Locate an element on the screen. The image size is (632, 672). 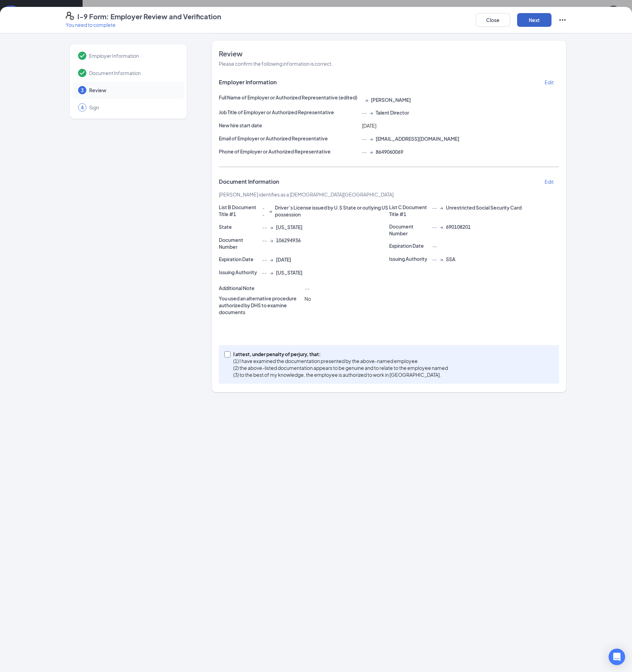
span: SSA is located at coordinates (451, 260).